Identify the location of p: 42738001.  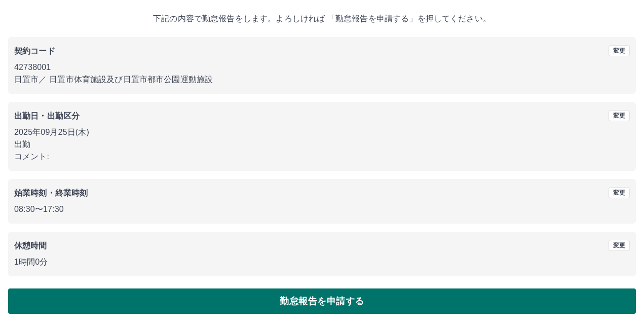
(322, 67).